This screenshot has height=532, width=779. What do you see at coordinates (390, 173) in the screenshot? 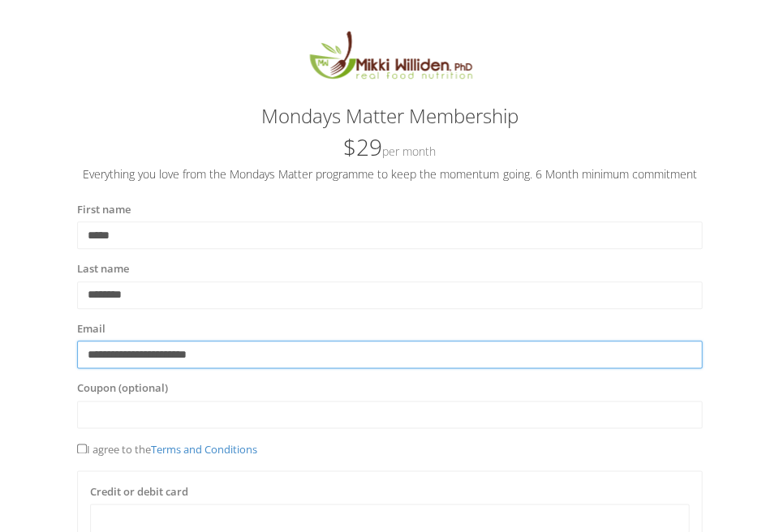
I see `h5: Everything you love from the Mondays Matter programme to keep the momentum going. 6 Month minimum...` at bounding box center [390, 173].